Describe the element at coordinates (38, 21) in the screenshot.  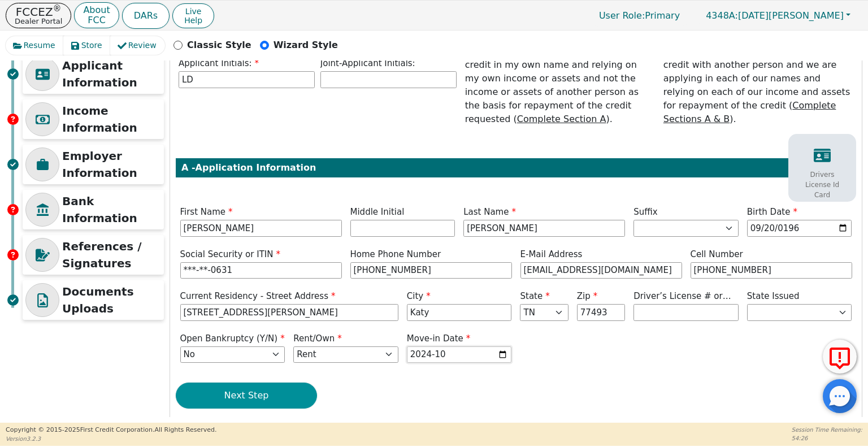
I see `p: Dealer Portal` at that location.